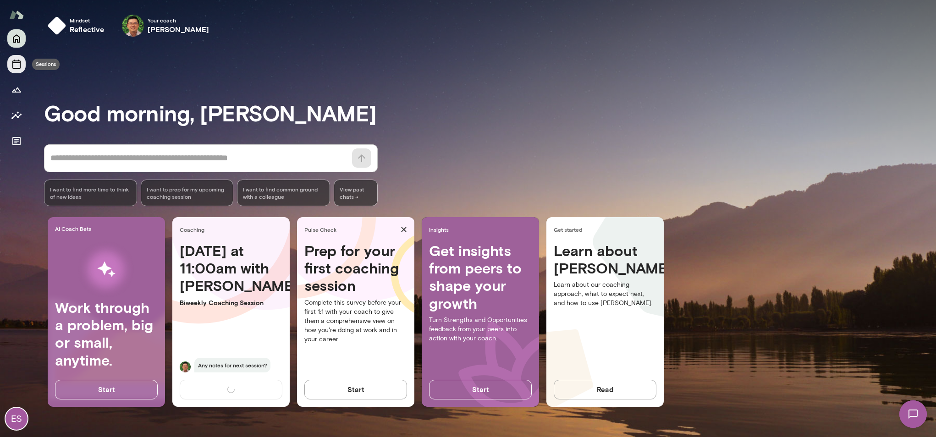 The width and height of the screenshot is (936, 437). What do you see at coordinates (605, 390) in the screenshot?
I see `button: Read` at bounding box center [605, 390].